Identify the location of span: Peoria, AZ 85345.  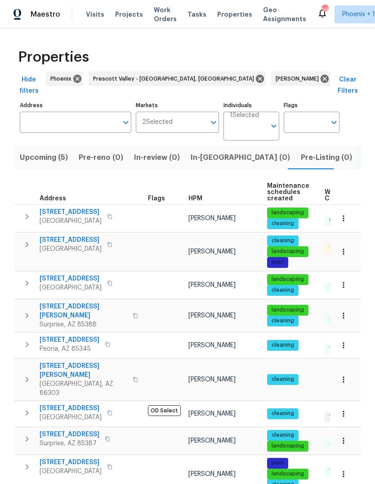
(69, 349).